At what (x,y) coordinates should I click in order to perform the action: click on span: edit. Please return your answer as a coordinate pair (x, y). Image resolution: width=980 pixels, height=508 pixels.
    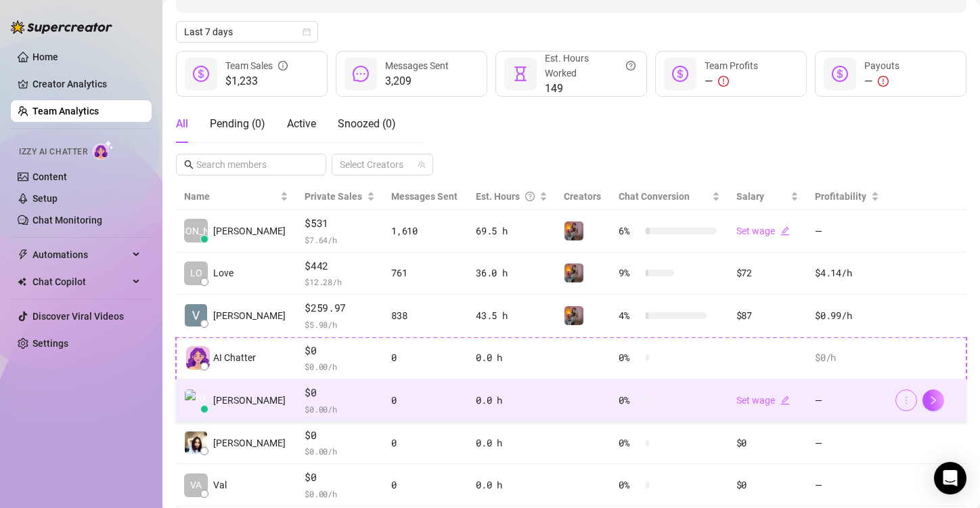
    Looking at the image, I should click on (785, 400).